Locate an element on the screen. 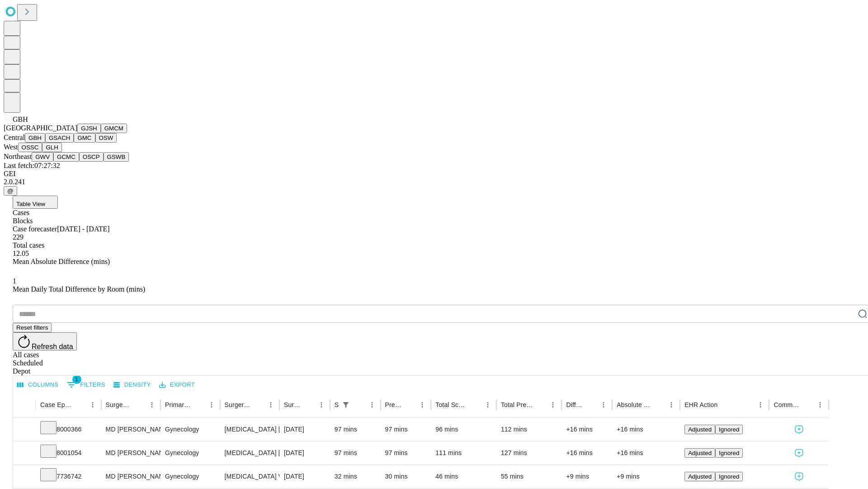 Image resolution: width=868 pixels, height=489 pixels. button: GWV is located at coordinates (43, 157).